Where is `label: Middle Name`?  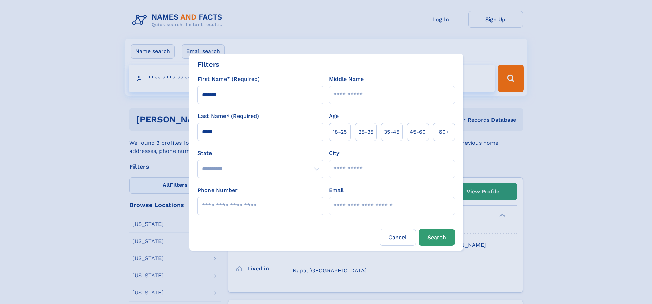
label: Middle Name is located at coordinates (347, 79).